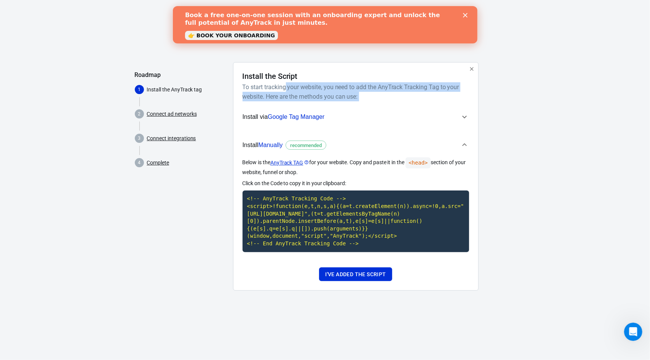  Describe the element at coordinates (290, 163) in the screenshot. I see `a: AnyTrack TAG` at that location.